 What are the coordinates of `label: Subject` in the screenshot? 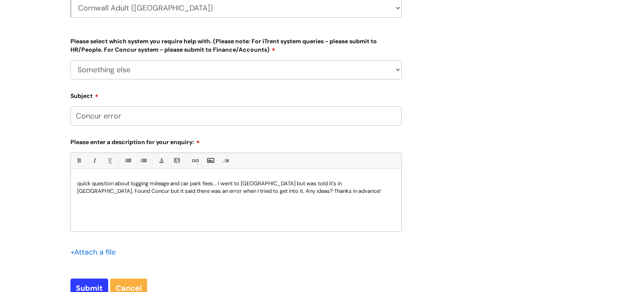 It's located at (236, 94).